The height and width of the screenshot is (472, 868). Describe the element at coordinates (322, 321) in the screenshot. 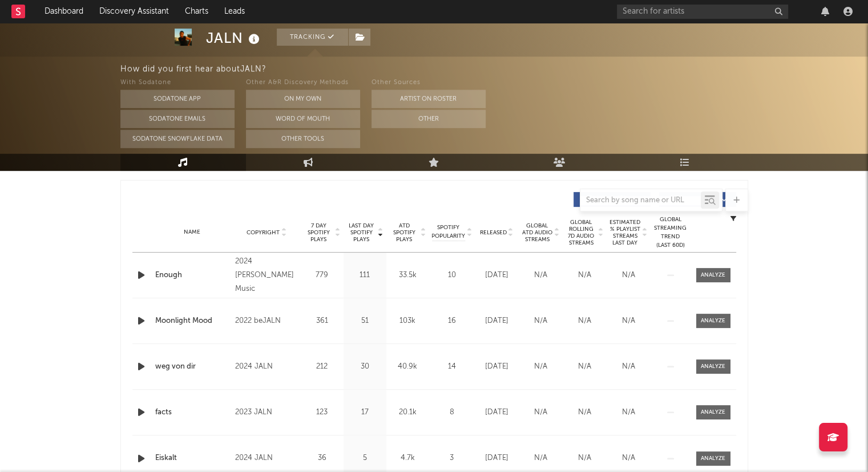

I see `div: 361` at that location.